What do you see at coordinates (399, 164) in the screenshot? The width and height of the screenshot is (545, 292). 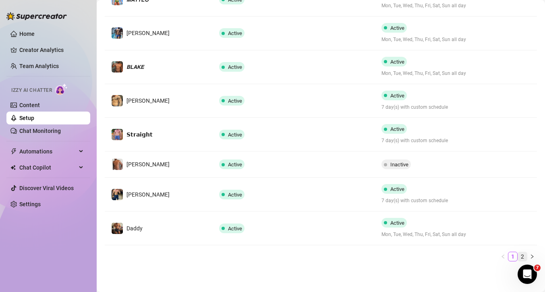 I see `span: Inactive` at bounding box center [399, 164].